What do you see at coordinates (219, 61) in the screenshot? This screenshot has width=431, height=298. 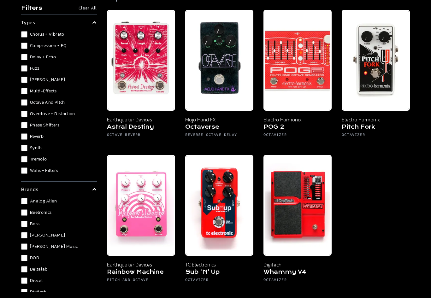 I see `img: Mojohand FX Octaverse` at bounding box center [219, 61].